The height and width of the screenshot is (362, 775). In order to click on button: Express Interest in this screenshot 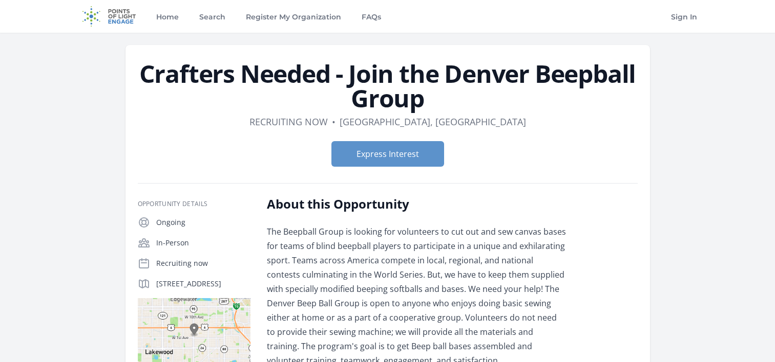, I will do `click(388, 154)`.